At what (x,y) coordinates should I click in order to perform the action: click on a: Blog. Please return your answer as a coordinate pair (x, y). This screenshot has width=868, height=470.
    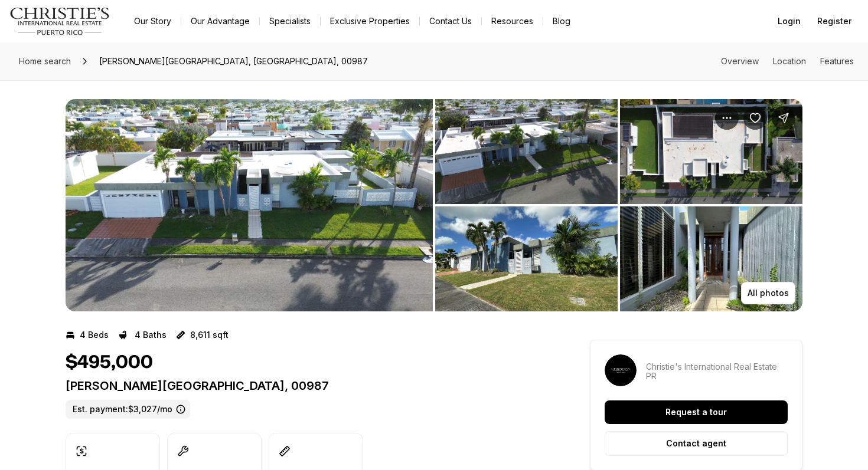
    Looking at the image, I should click on (562, 21).